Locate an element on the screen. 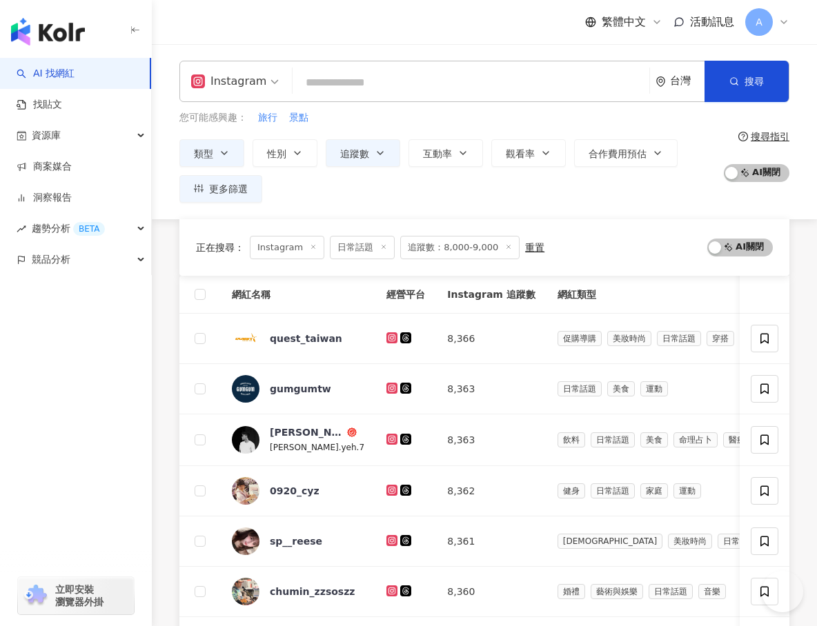 The height and width of the screenshot is (626, 817). div: sp__reese is located at coordinates (296, 541).